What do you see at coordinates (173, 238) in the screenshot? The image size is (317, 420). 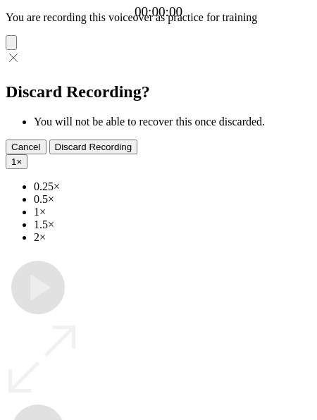 I see `li: 2×` at bounding box center [173, 238].